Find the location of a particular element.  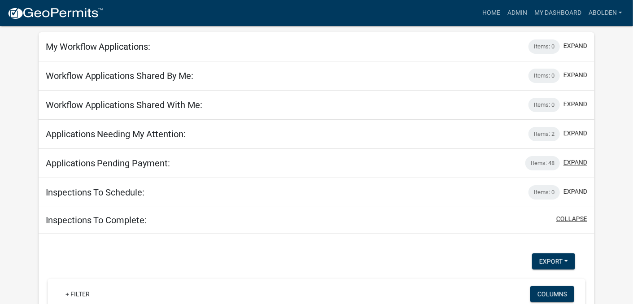

a: Home is located at coordinates (491, 13).